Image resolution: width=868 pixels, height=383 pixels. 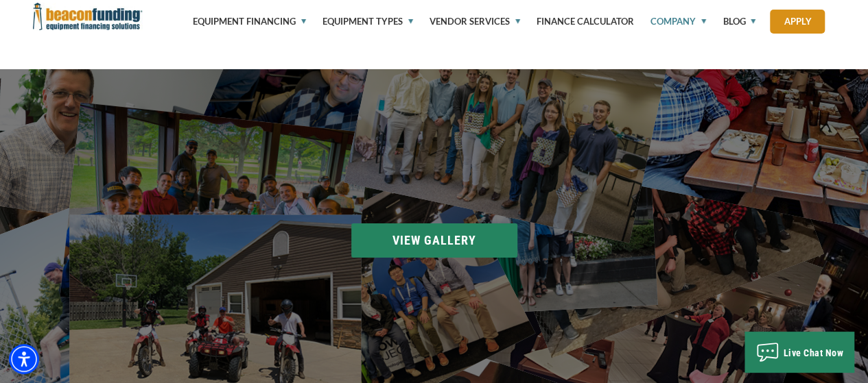 What do you see at coordinates (813, 353) in the screenshot?
I see `span: Live Chat Now` at bounding box center [813, 353].